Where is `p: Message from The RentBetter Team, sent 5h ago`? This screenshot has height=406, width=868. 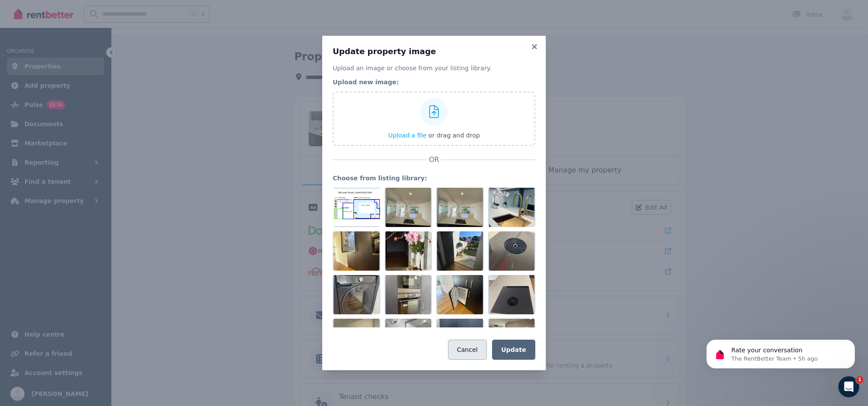
p: Message from The RentBetter Team, sent 5h ago is located at coordinates (95, 38).